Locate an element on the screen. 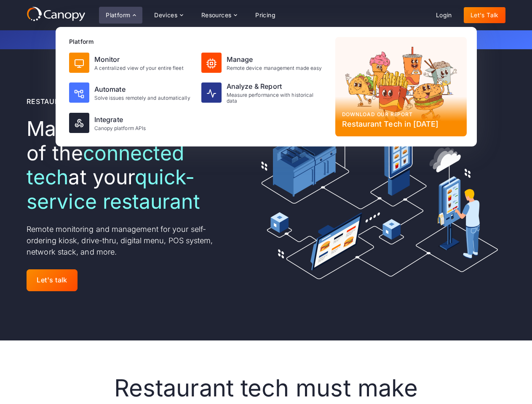  a: AutomateSolve issues remotely and automatically is located at coordinates (131, 93).